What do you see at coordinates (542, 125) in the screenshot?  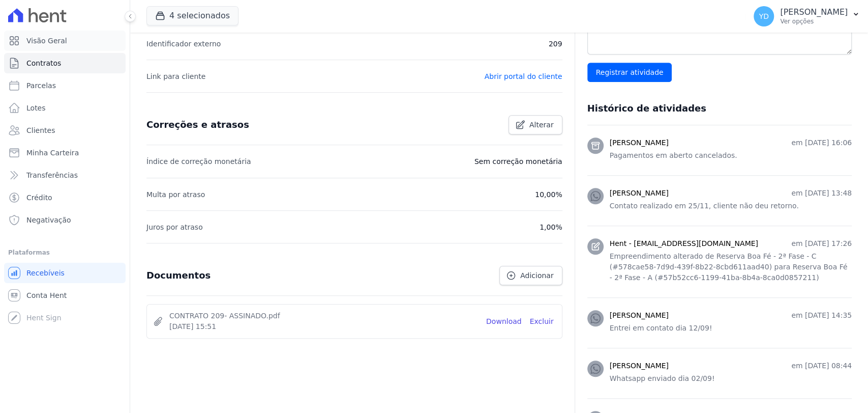 I see `span: Alterar` at bounding box center [542, 125].